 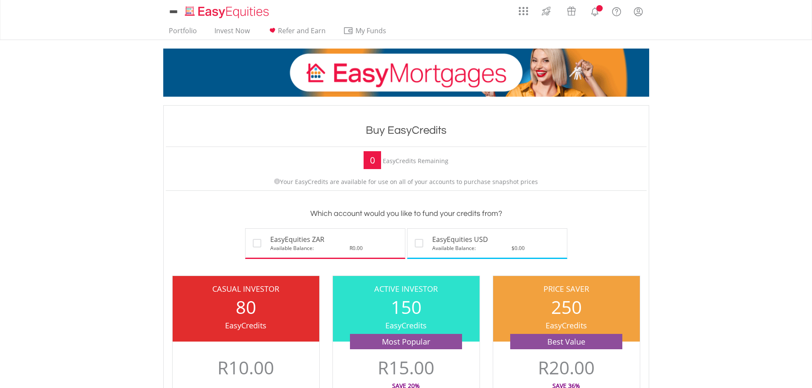 I want to click on img: thrive-v2.svg, so click(x=546, y=11).